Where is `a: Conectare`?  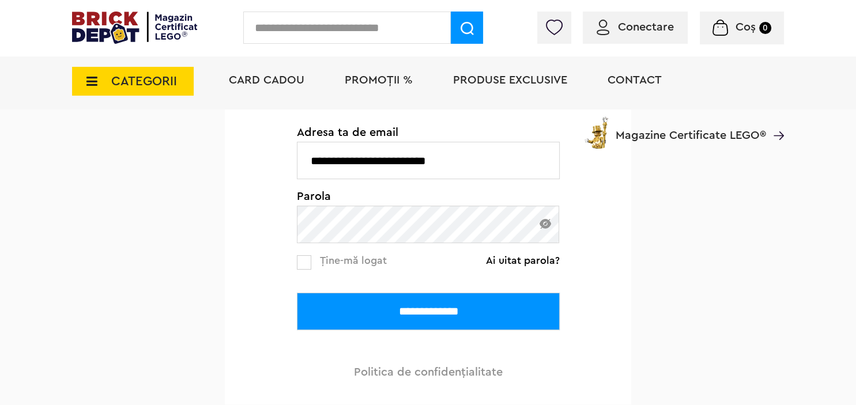 a: Conectare is located at coordinates (635, 27).